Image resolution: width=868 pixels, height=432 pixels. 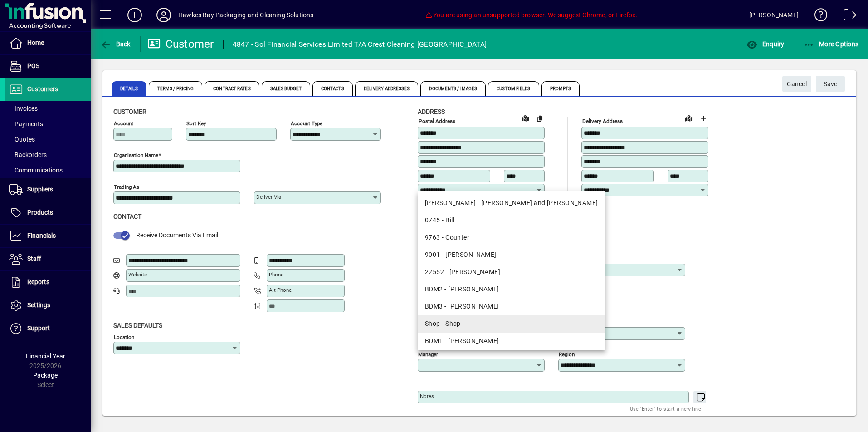 What do you see at coordinates (512, 220) in the screenshot?
I see `mat-option: 0745 - Bill` at bounding box center [512, 220].